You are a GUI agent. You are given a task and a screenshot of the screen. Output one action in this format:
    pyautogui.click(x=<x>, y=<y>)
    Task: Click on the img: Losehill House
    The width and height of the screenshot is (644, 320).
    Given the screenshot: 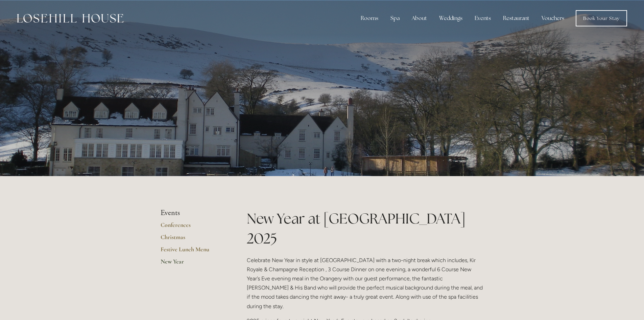 What is the action you would take?
    pyautogui.click(x=70, y=18)
    